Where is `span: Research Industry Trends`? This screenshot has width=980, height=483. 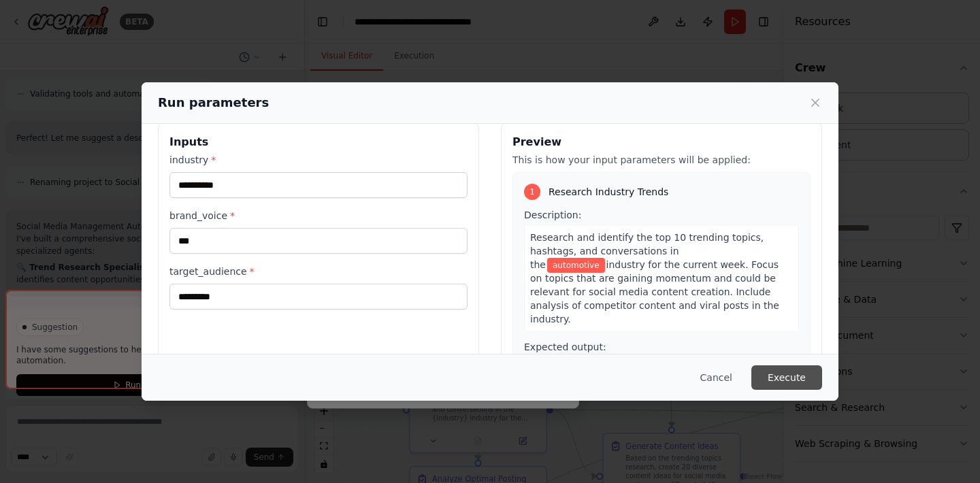
span: Research Industry Trends is located at coordinates (609, 192).